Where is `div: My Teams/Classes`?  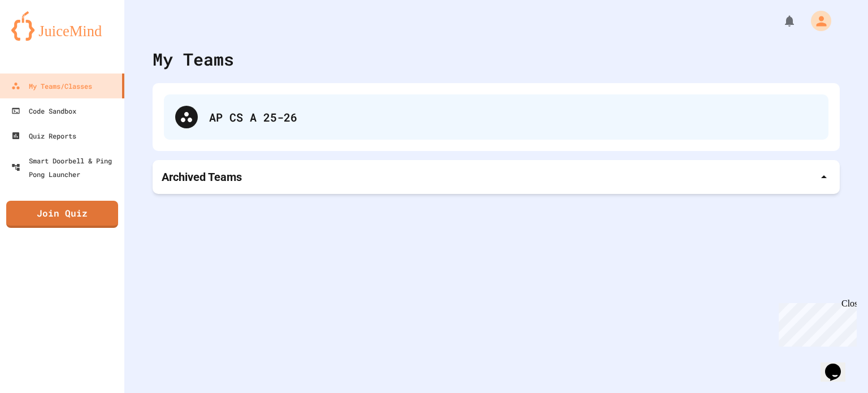 div: My Teams/Classes is located at coordinates (51, 86).